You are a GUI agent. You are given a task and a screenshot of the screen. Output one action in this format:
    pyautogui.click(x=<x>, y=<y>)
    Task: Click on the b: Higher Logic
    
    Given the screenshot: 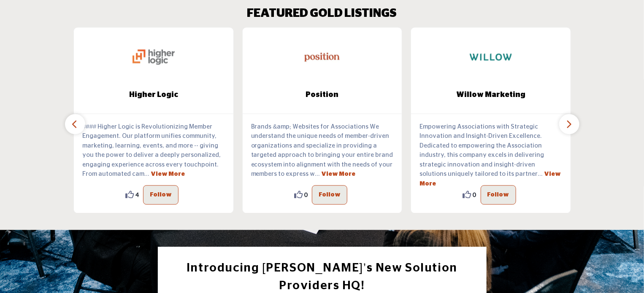 What is the action you would take?
    pyautogui.click(x=154, y=95)
    